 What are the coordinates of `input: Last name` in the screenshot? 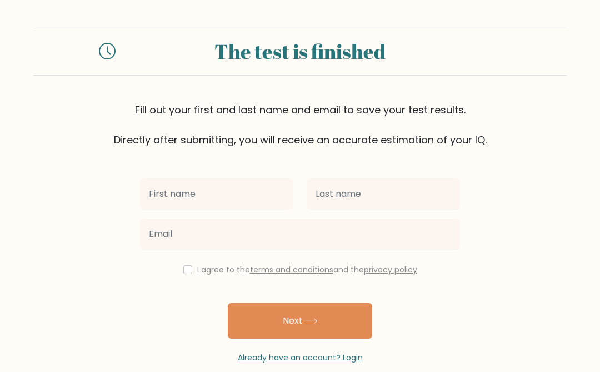 It's located at (383, 194).